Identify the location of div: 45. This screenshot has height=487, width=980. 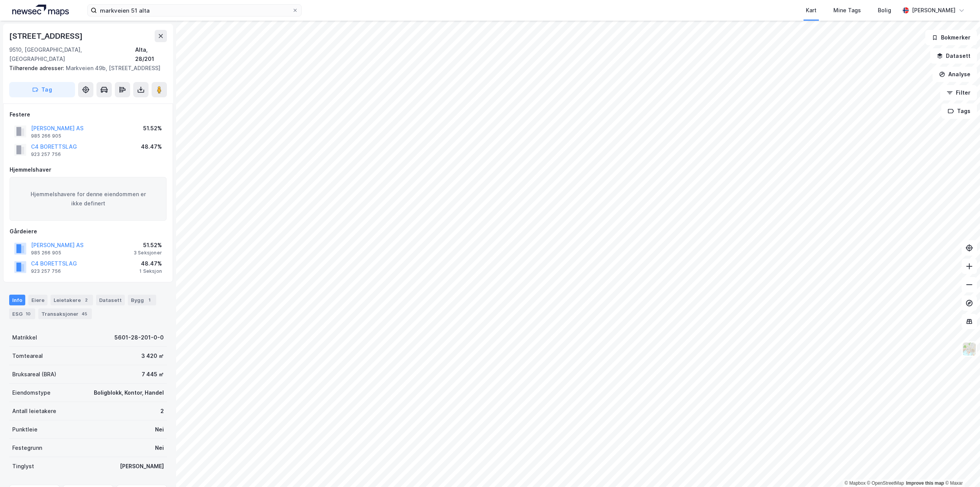
(84, 313).